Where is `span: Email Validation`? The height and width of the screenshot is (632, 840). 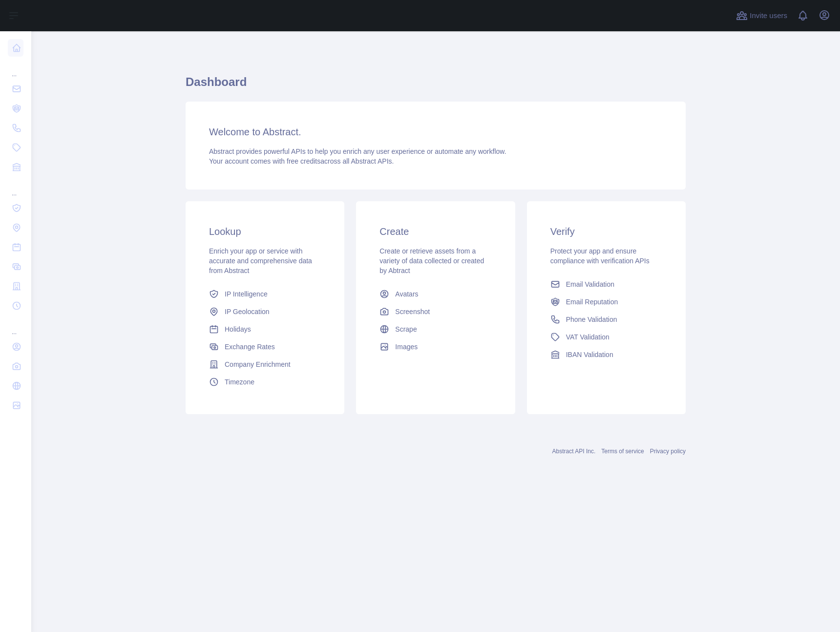
span: Email Validation is located at coordinates (590, 284).